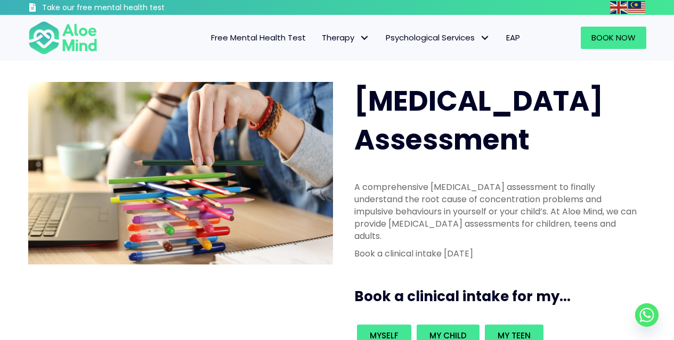 This screenshot has width=674, height=340. Describe the element at coordinates (346, 37) in the screenshot. I see `span: Therapy` at that location.